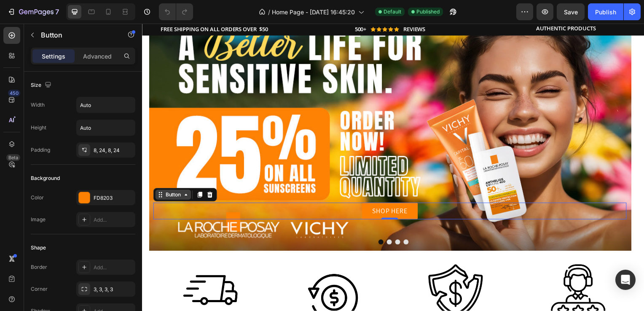 Image resolution: width=644 pixels, height=311 pixels. What do you see at coordinates (625, 280) in the screenshot?
I see `div: Open Intercom Messenger` at bounding box center [625, 280].